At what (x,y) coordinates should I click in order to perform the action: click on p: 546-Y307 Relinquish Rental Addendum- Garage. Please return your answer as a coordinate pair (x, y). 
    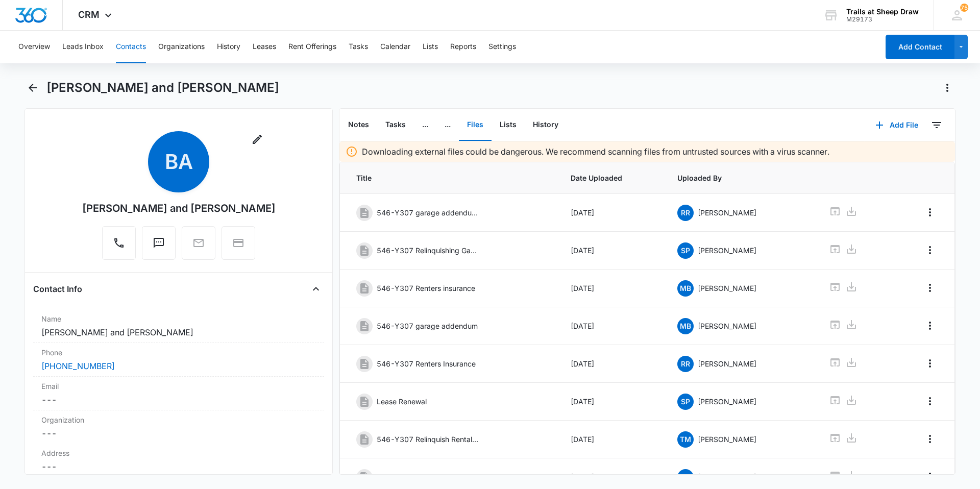
    Looking at the image, I should click on (428, 439).